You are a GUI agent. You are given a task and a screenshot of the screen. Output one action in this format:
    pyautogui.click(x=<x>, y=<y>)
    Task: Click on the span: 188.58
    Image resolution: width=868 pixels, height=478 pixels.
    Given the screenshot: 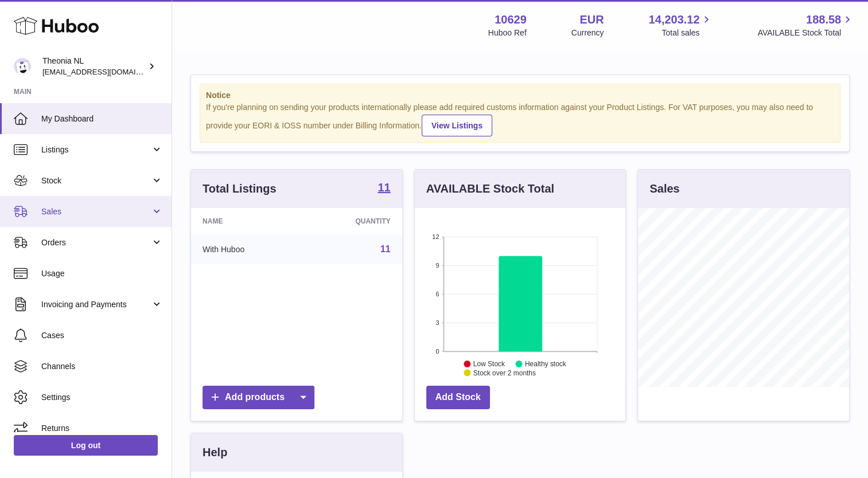 What is the action you would take?
    pyautogui.click(x=823, y=19)
    